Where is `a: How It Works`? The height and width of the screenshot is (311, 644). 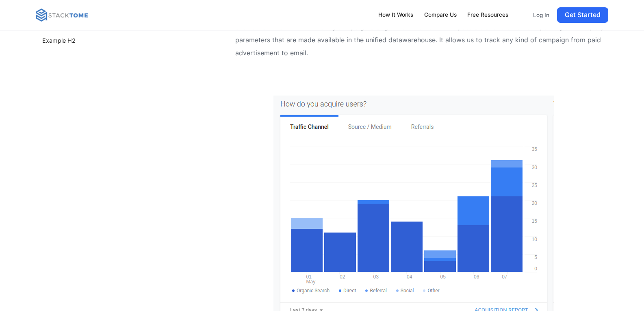 a: How It Works is located at coordinates (396, 15).